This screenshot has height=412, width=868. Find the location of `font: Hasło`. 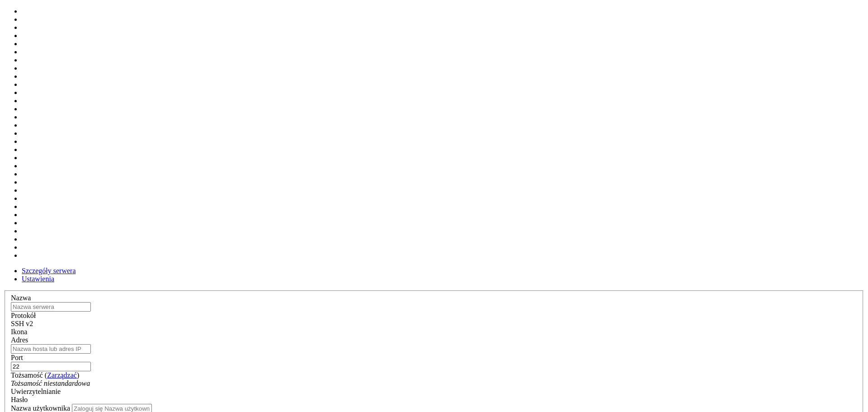

font: Hasło is located at coordinates (19, 400).